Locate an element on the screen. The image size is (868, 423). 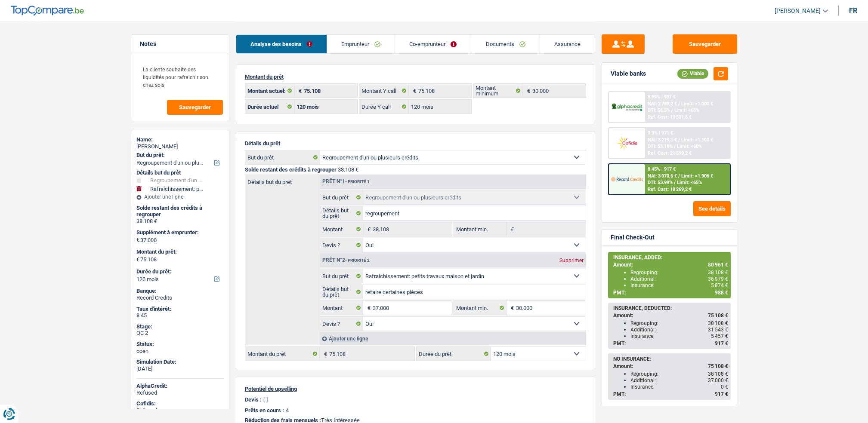
div: Viable is located at coordinates (693, 73).